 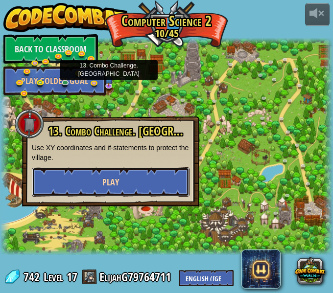 What do you see at coordinates (66, 18) in the screenshot?
I see `img: CodeCombat - Learn how to code by playing a game` at bounding box center [66, 18].